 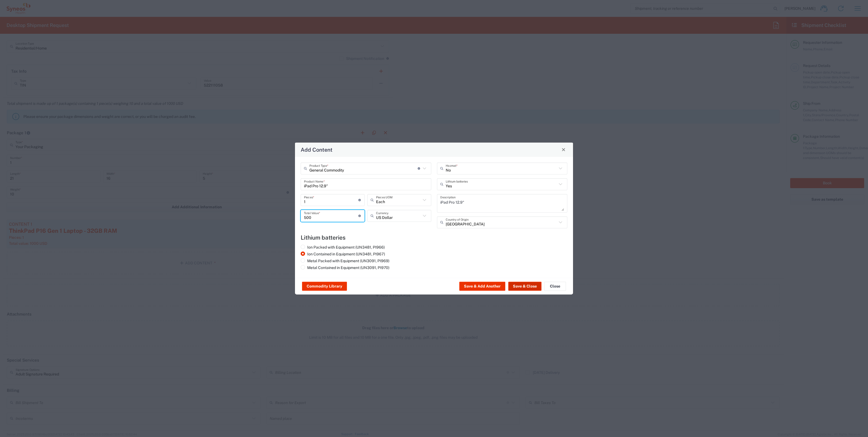 I want to click on h4: Lithium batteries, so click(x=434, y=237).